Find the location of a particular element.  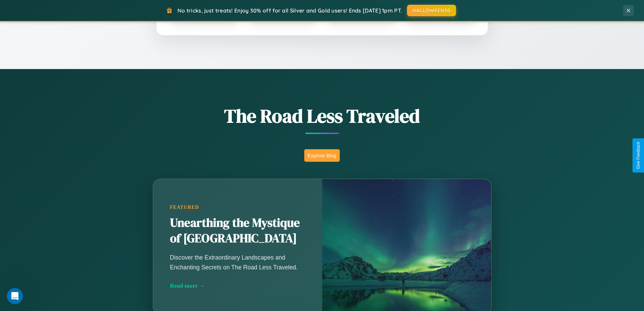

div: Read more → is located at coordinates (238, 285).